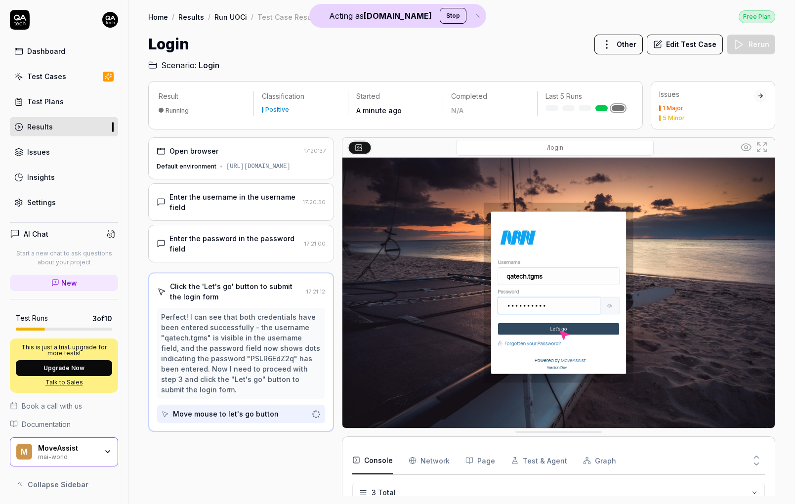 Image resolution: width=795 pixels, height=504 pixels. What do you see at coordinates (315, 151) in the screenshot?
I see `time: 17:20:37` at bounding box center [315, 151].